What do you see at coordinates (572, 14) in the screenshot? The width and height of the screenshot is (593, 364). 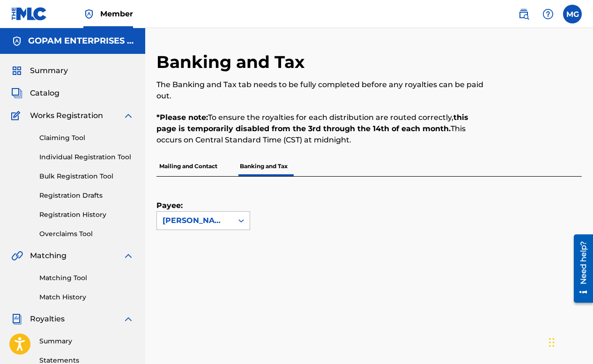 I see `div: User Menu` at bounding box center [572, 14].